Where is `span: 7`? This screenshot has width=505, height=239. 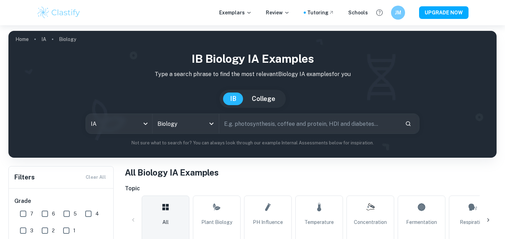
span: 7 is located at coordinates (32, 214).